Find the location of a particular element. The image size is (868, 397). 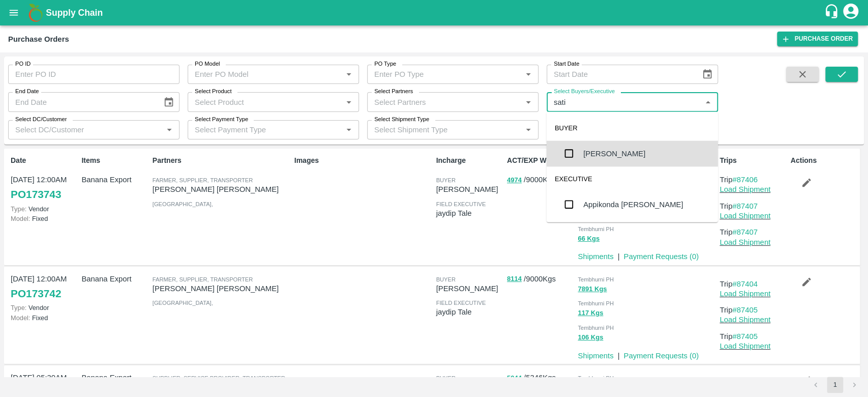

label: Select Buyers/Executive is located at coordinates (584, 91).